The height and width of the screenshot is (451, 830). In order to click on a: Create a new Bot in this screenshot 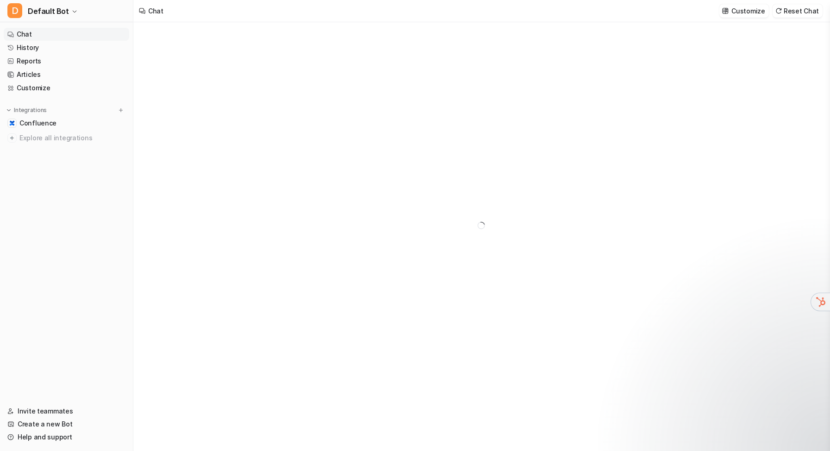, I will do `click(66, 424)`.